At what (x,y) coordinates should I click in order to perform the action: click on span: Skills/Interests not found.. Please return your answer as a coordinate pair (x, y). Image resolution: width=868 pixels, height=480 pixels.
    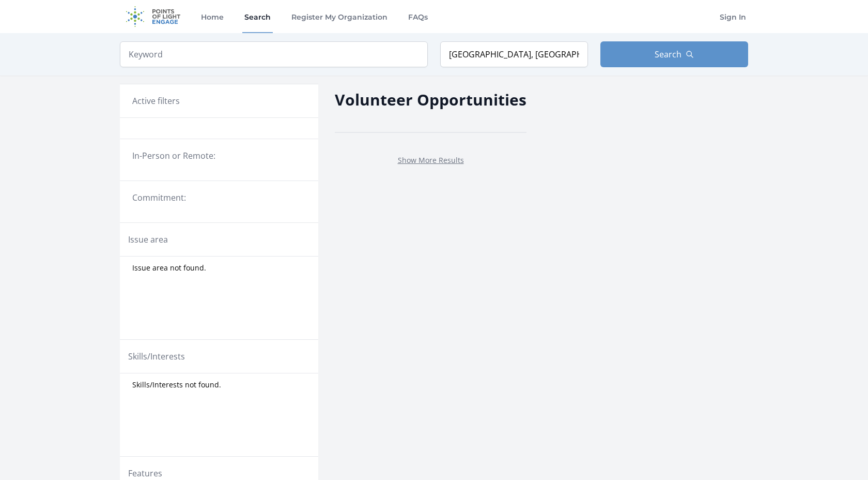
    Looking at the image, I should click on (176, 384).